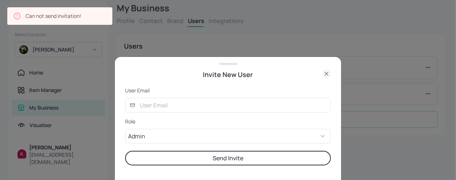  I want to click on button: Send Invite, so click(228, 158).